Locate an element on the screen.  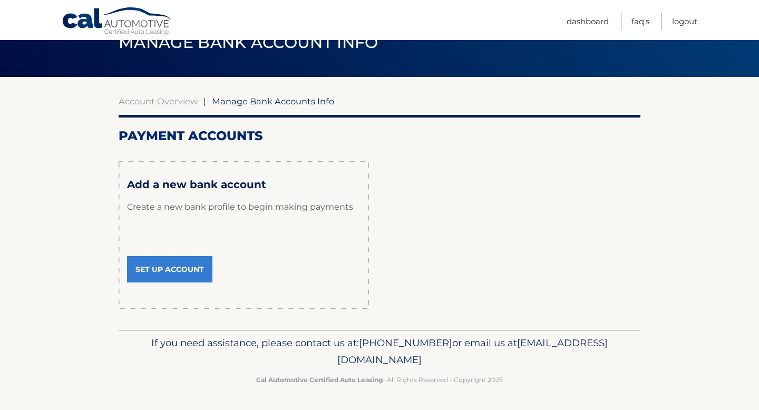
h2: Payment Accounts is located at coordinates (379, 136).